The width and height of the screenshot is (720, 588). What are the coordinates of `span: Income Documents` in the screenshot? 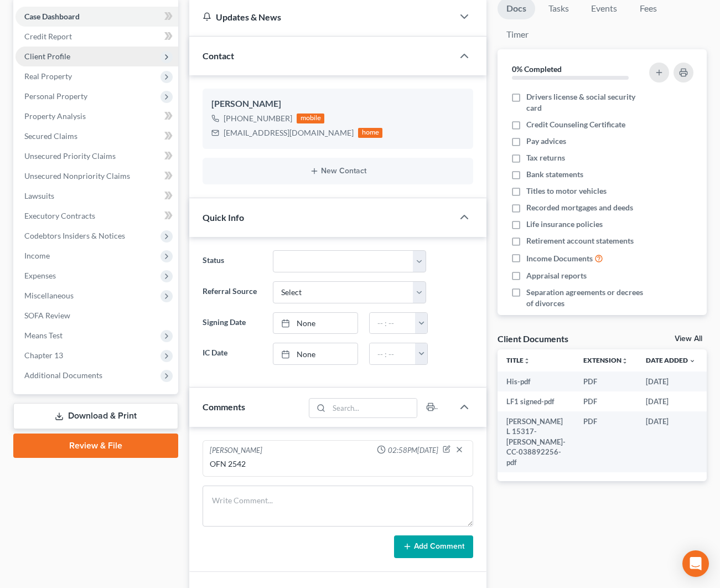 It's located at (559, 258).